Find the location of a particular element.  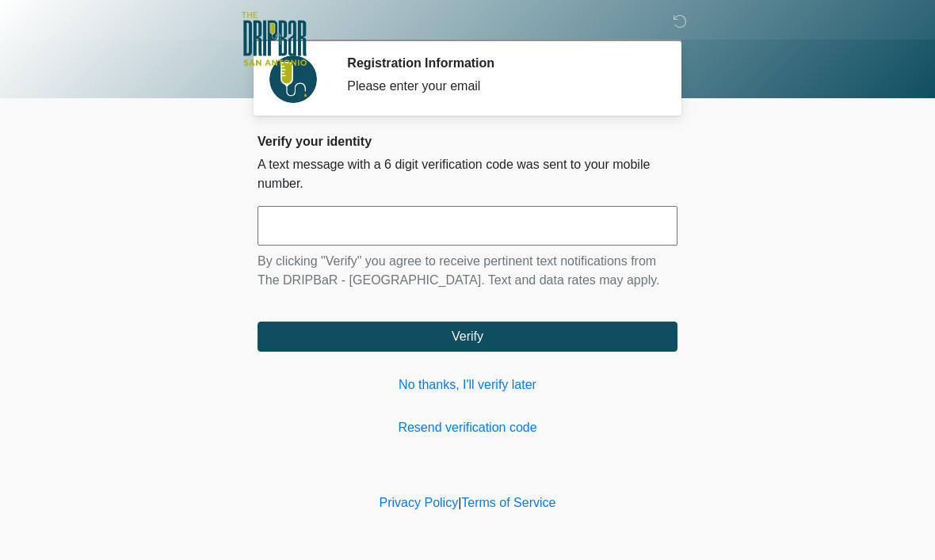

p: A text message with a 6 digit verification code was sent to your mobile number. is located at coordinates (467, 174).